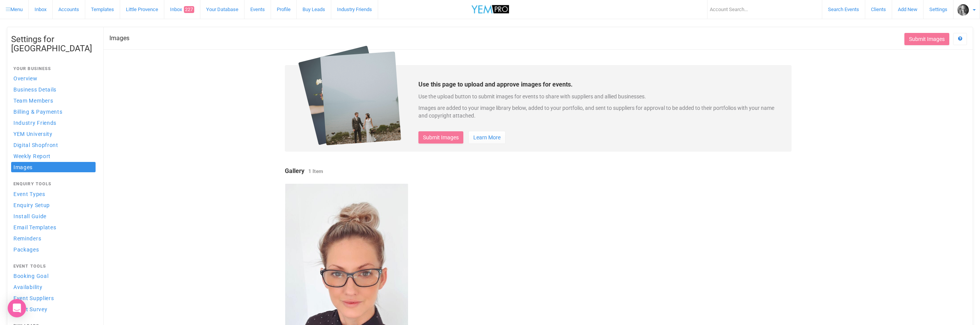 Image resolution: width=980 pixels, height=325 pixels. I want to click on a: Event Suppliers, so click(53, 298).